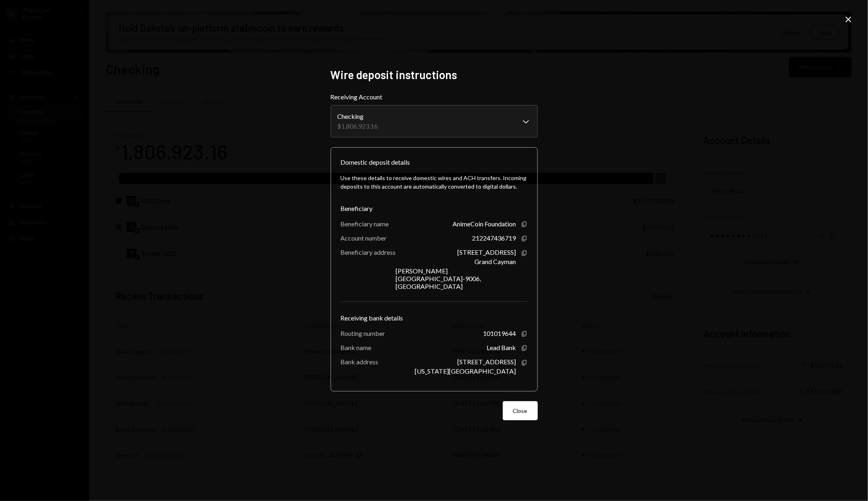 The image size is (868, 501). I want to click on div: Use these details to receive domestic wires and ACH transfers. Incoming deposits to this account ..., so click(434, 182).